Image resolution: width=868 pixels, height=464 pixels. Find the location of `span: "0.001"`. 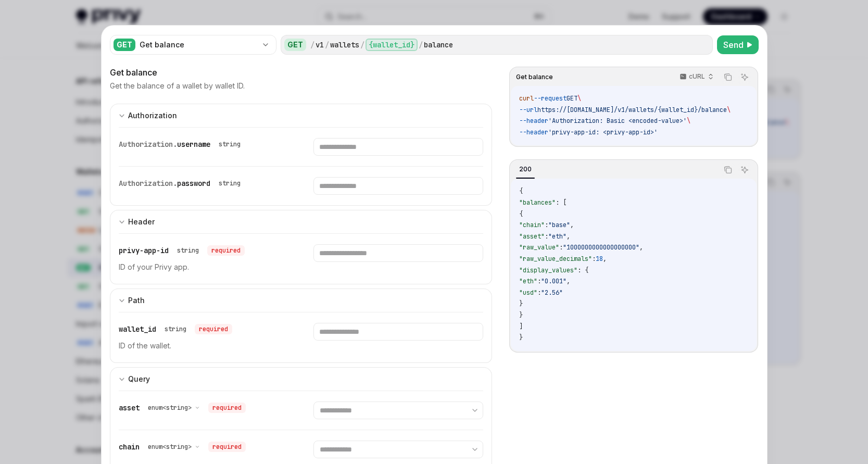

span: "0.001" is located at coordinates (553, 282).